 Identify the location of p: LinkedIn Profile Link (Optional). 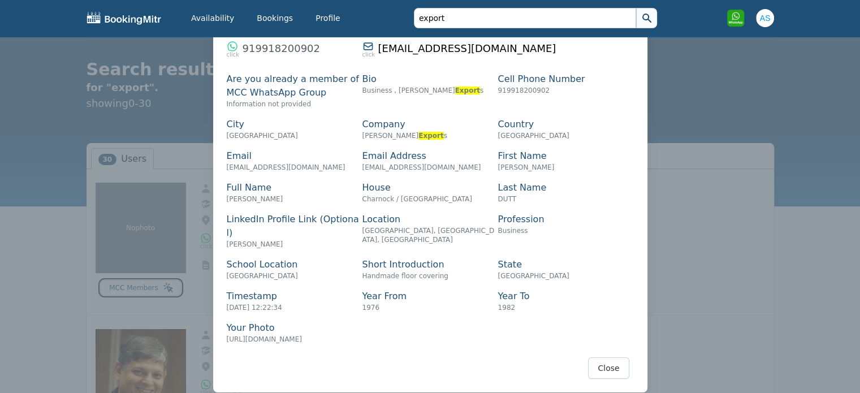
(295, 226).